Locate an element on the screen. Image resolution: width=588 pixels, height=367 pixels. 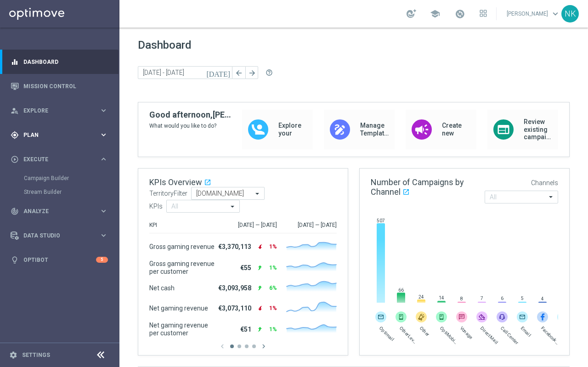
div: Explore is located at coordinates (55, 111).